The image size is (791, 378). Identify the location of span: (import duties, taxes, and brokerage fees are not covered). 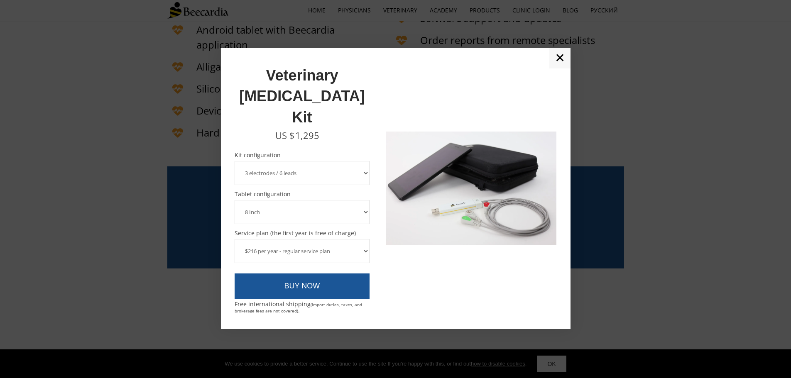
(298, 308).